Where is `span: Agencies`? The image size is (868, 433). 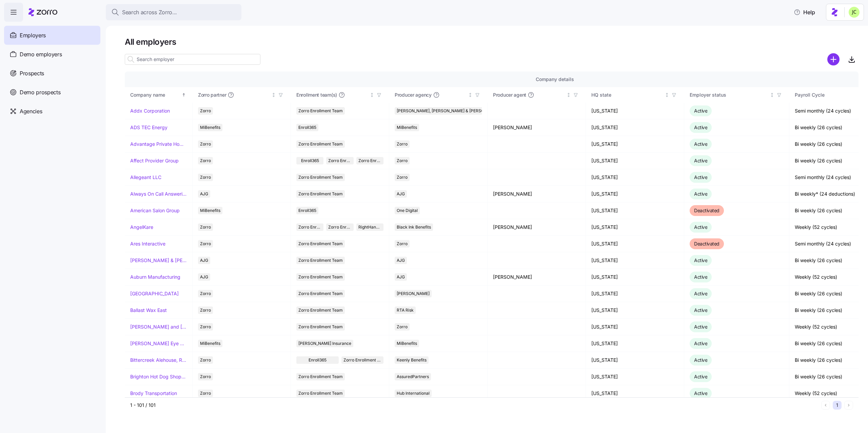
span: Agencies is located at coordinates (31, 111).